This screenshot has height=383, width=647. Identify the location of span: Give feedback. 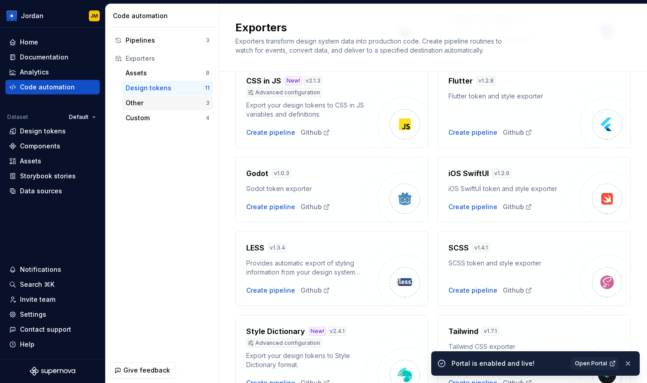
(146, 370).